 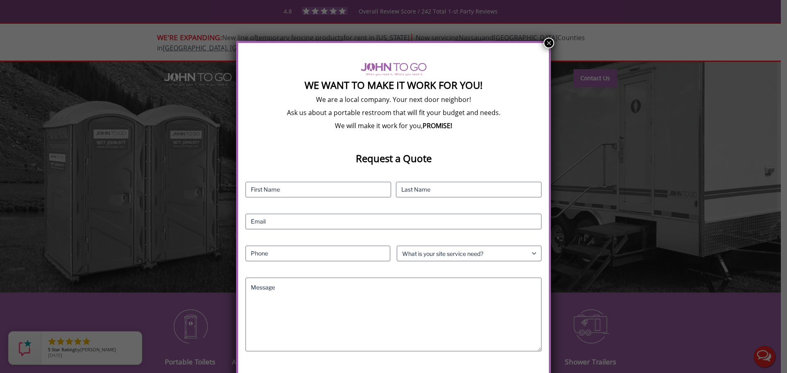 What do you see at coordinates (437, 126) in the screenshot?
I see `b: PROMISE!` at bounding box center [437, 126].